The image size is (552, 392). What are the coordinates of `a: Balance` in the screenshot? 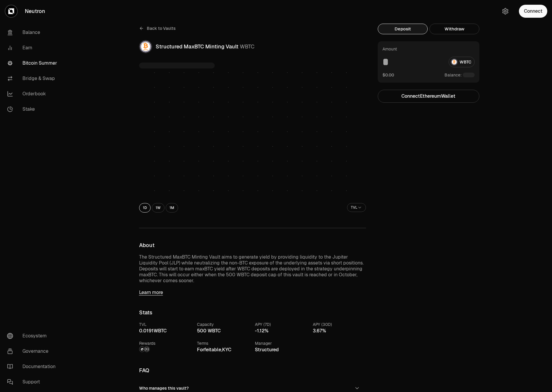 It's located at (33, 32).